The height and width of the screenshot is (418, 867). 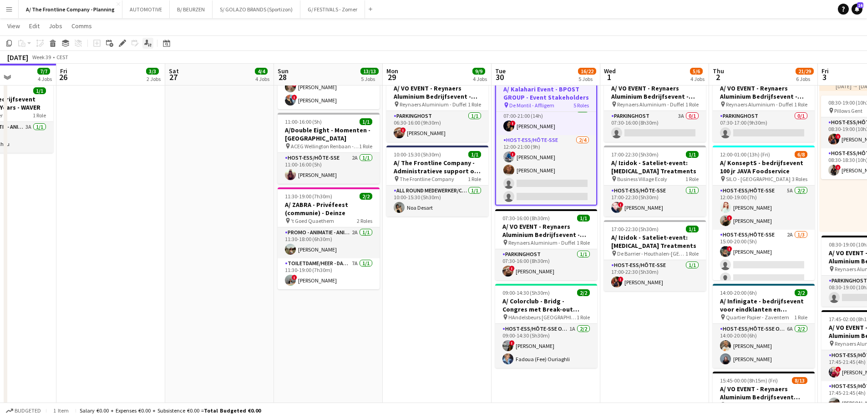 What do you see at coordinates (696, 71) in the screenshot?
I see `span: 5/6` at bounding box center [696, 71].